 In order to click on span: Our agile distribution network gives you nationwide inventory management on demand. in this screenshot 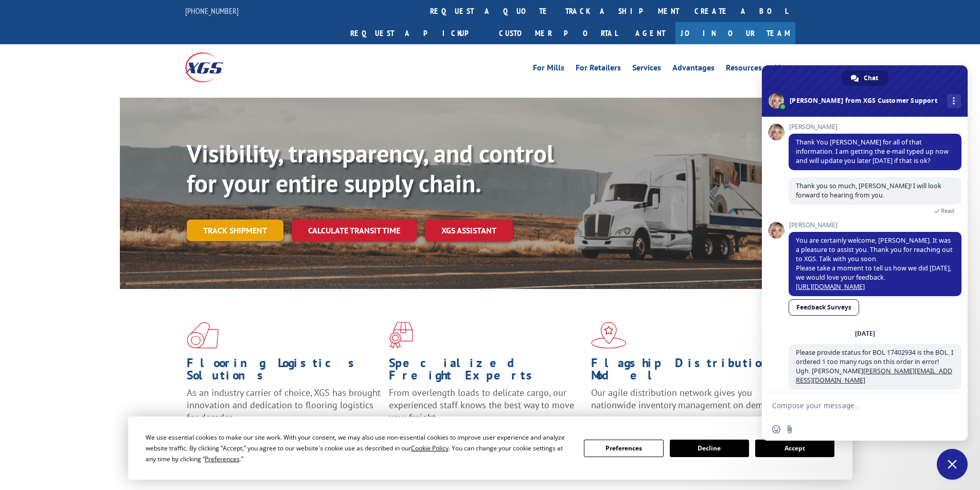, I will do `click(686, 398)`.